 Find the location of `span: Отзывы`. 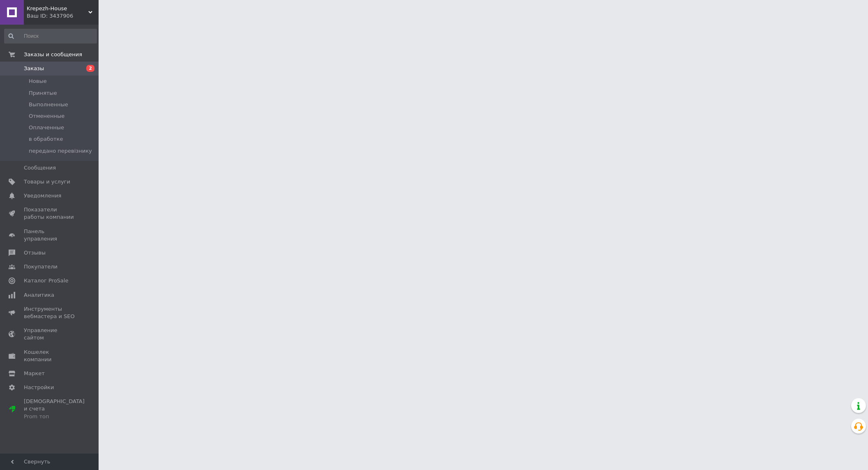

span: Отзывы is located at coordinates (34, 253).